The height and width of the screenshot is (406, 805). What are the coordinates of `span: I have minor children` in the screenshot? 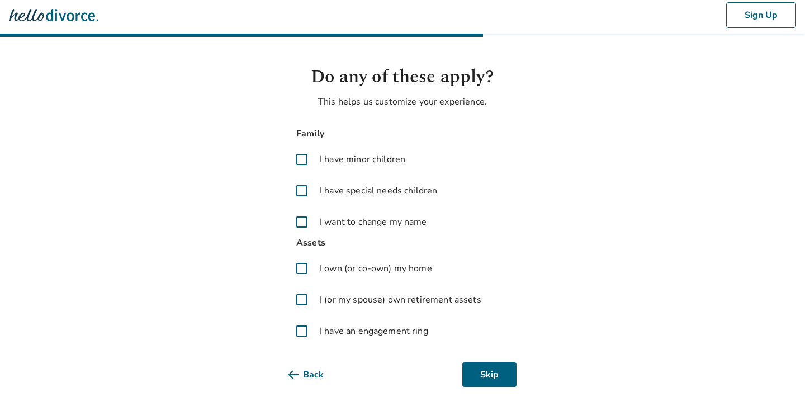 It's located at (362, 159).